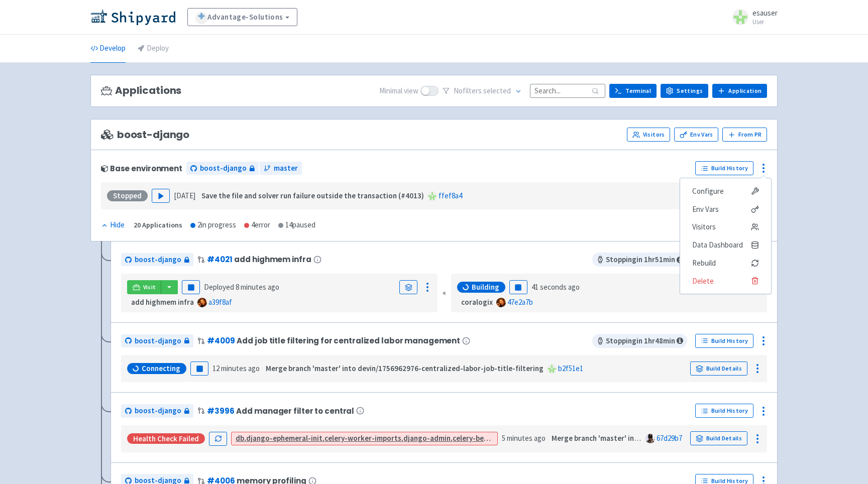 This screenshot has width=868, height=484. What do you see at coordinates (113, 225) in the screenshot?
I see `button: Hide` at bounding box center [113, 225].